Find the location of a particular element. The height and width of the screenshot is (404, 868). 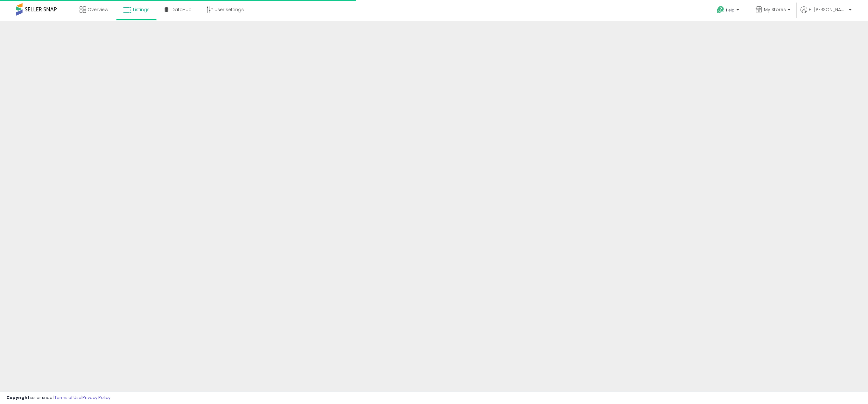

span: My Stores is located at coordinates (775, 9).